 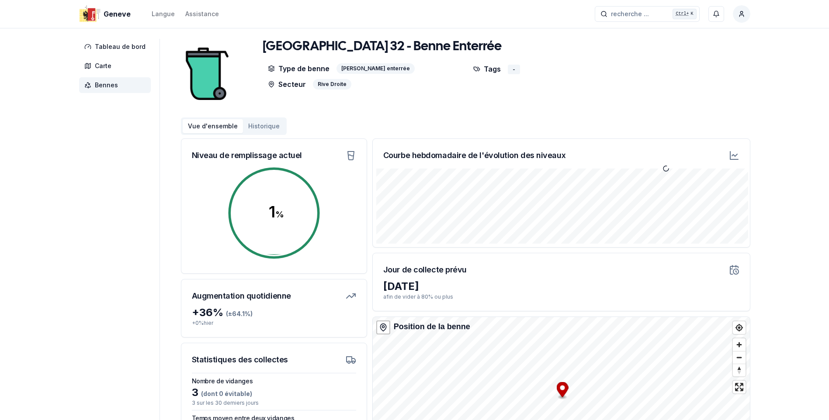 I want to click on div: Rive Droite, so click(x=332, y=84).